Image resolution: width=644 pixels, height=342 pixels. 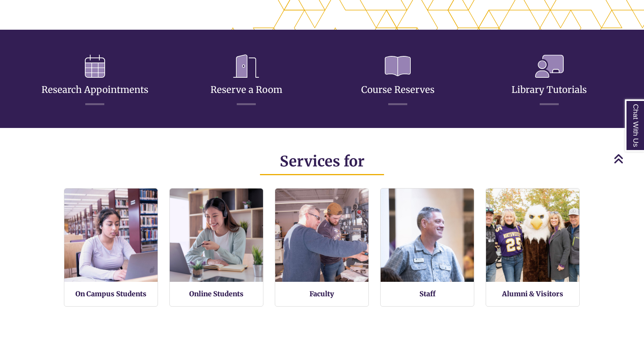 What do you see at coordinates (321, 235) in the screenshot?
I see `img: Faculty Resources` at bounding box center [321, 235].